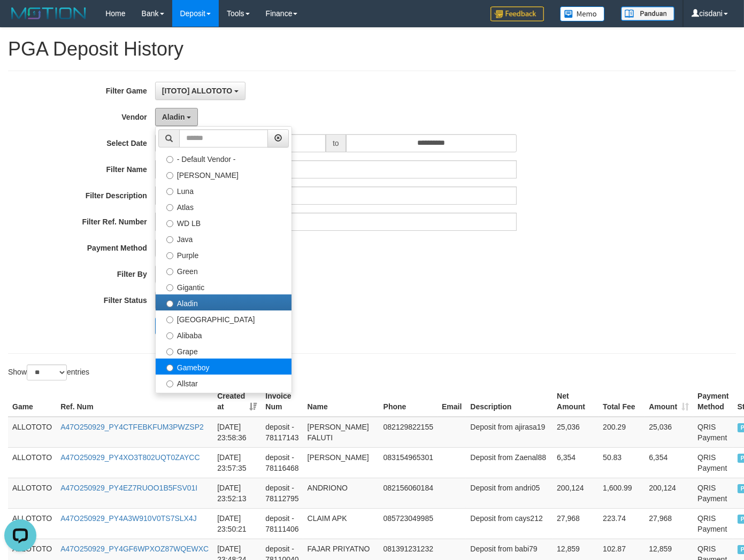 The height and width of the screenshot is (560, 744). I want to click on td: deposit - 78112795, so click(282, 493).